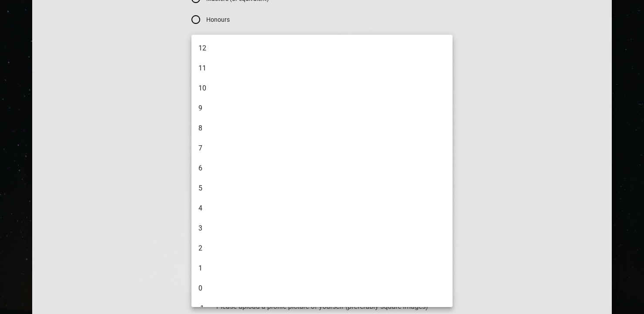 This screenshot has height=314, width=644. I want to click on li: 6, so click(322, 168).